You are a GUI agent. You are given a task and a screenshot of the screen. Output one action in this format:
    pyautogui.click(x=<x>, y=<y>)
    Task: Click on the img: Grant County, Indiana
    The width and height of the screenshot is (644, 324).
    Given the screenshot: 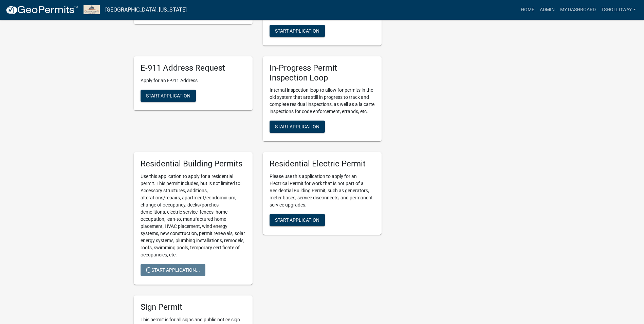 What is the action you would take?
    pyautogui.click(x=92, y=10)
    